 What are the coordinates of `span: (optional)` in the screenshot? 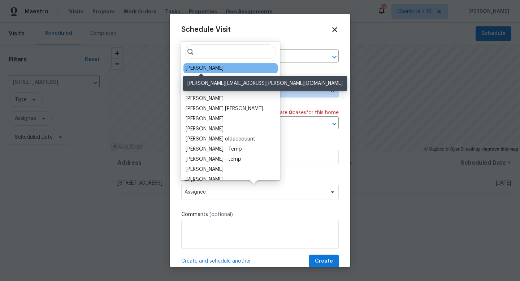 It's located at (221, 214).